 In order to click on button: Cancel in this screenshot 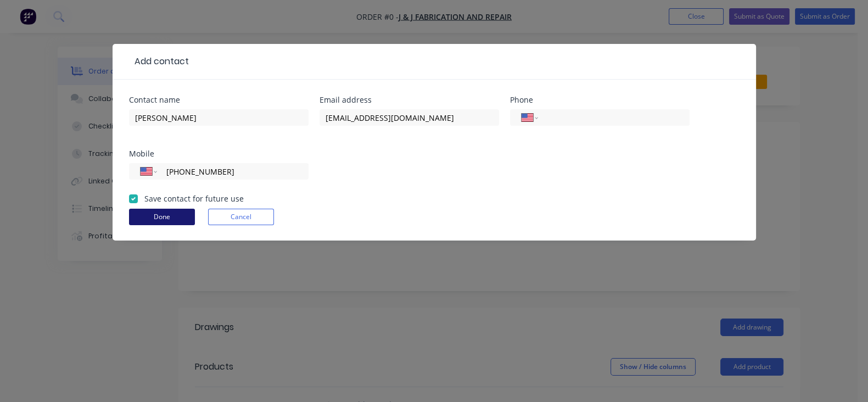, I will do `click(241, 217)`.